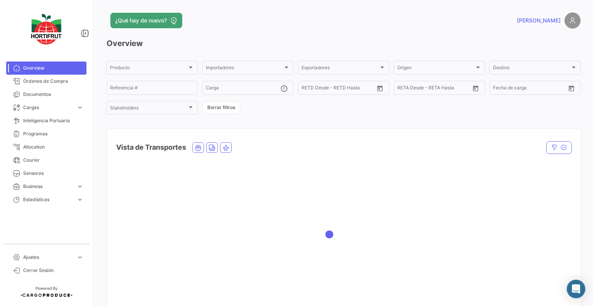  I want to click on a: Inteligencia Portuaria, so click(46, 121).